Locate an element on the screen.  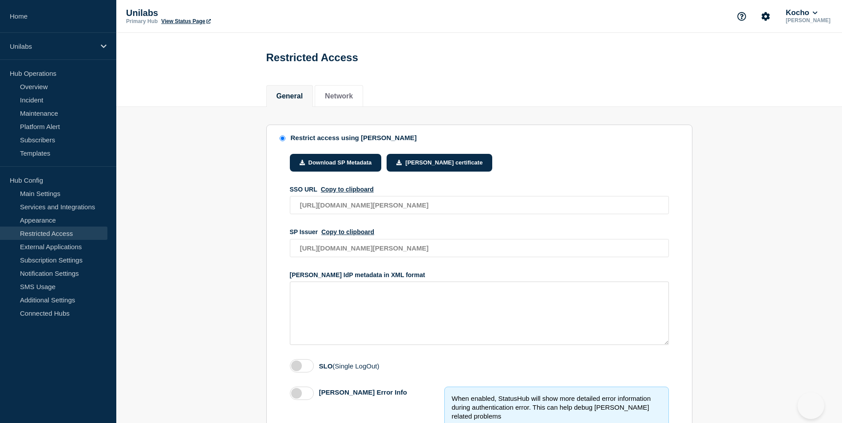
h1: Restricted Access is located at coordinates (312, 58).